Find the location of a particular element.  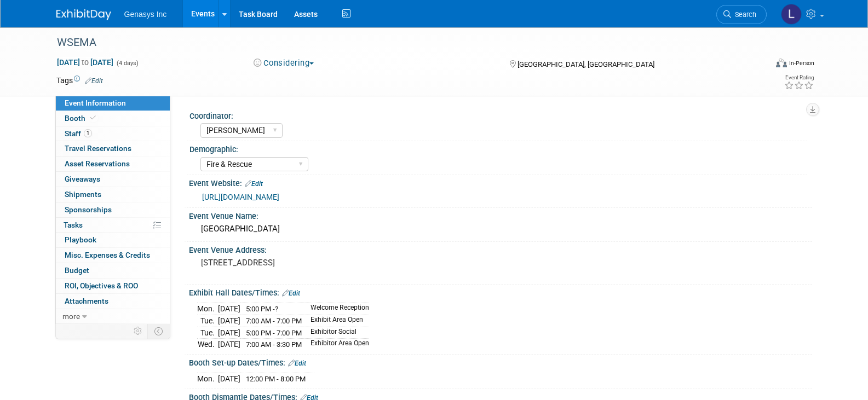

span: Attachments is located at coordinates (86, 301).